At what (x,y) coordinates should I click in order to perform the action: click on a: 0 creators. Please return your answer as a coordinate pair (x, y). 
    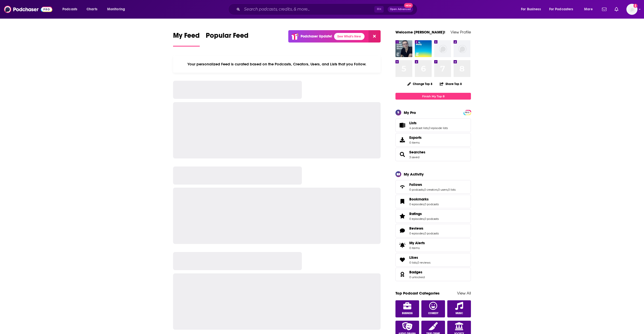
    Looking at the image, I should click on (431, 190).